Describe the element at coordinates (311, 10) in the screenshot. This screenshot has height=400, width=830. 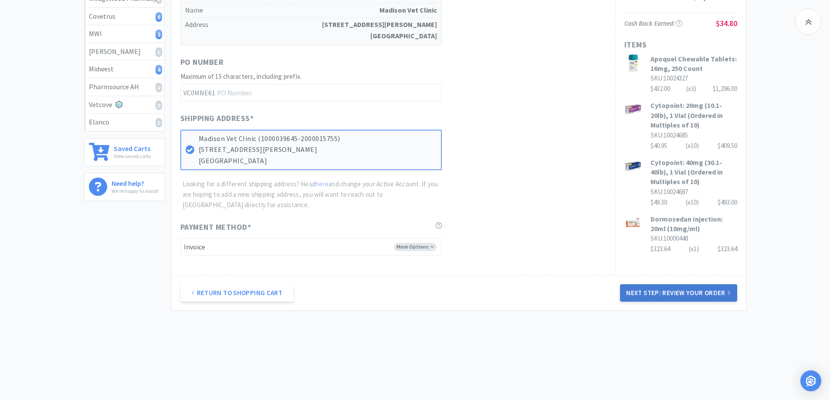
I see `h5: Name` at that location.